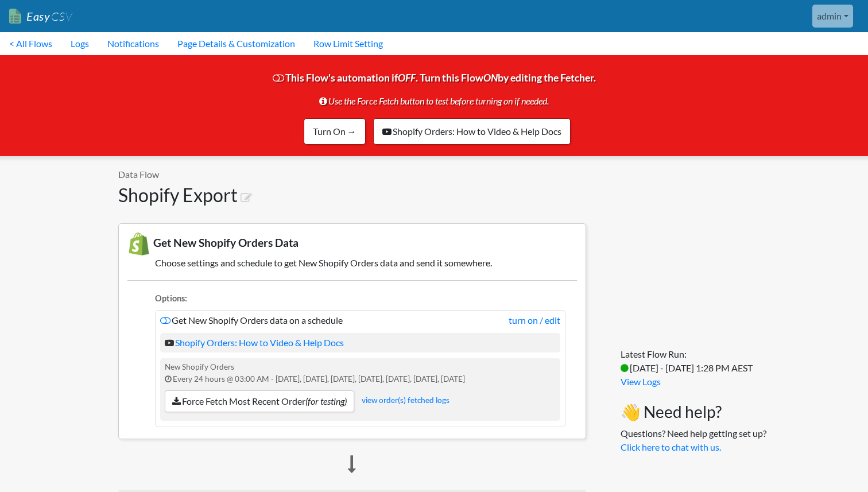  What do you see at coordinates (352, 263) in the screenshot?
I see `h5: Choose settings and schedule to get New Shopify Orders data and send it somewhere.` at bounding box center [352, 263].